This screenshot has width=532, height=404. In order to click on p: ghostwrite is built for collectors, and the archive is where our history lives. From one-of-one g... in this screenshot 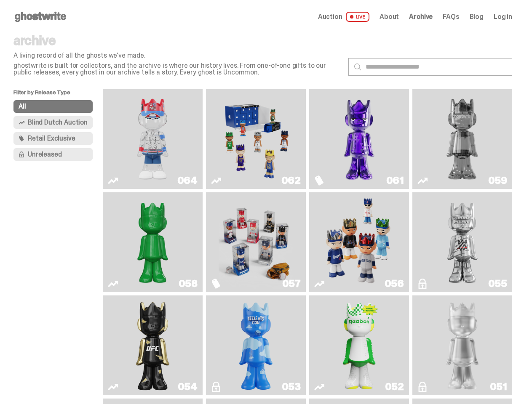, I will do `click(178, 69)`.